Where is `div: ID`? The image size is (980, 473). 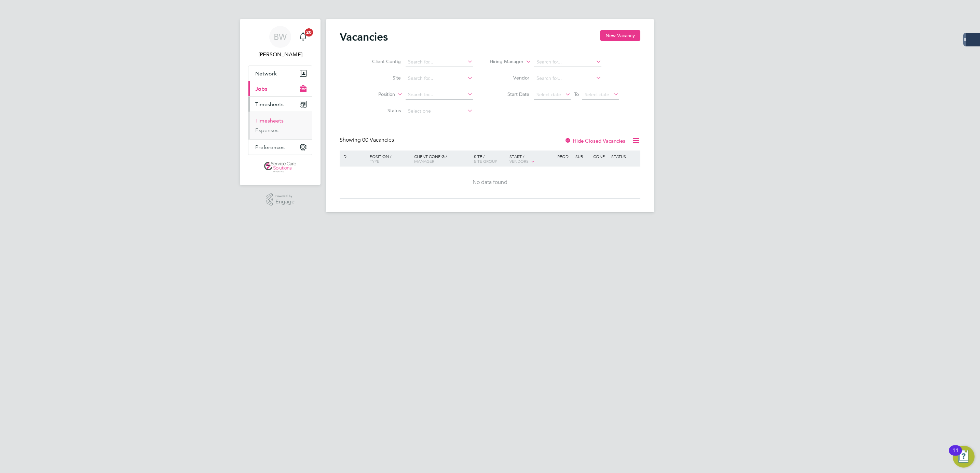 div: ID is located at coordinates (353, 157).